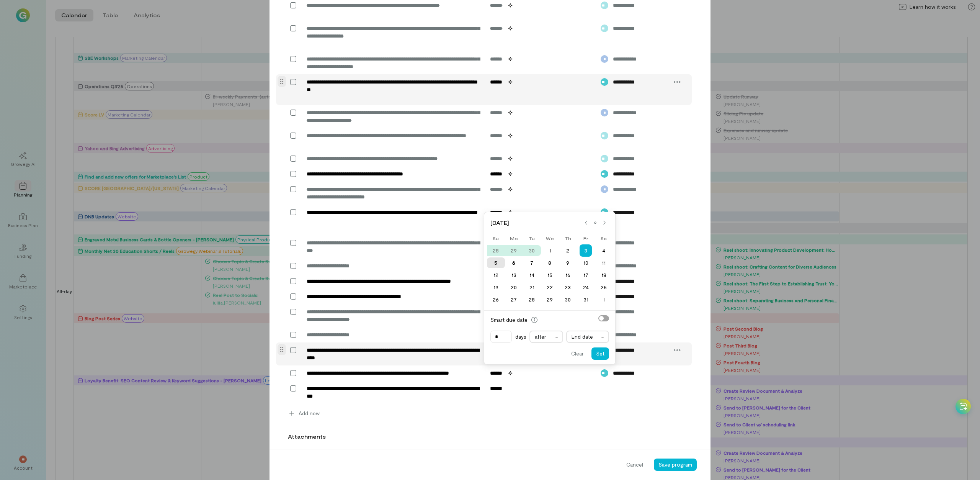 The width and height of the screenshot is (980, 480). What do you see at coordinates (604, 299) in the screenshot?
I see `div: Choose Saturday, November 1st, 2025` at bounding box center [604, 299].